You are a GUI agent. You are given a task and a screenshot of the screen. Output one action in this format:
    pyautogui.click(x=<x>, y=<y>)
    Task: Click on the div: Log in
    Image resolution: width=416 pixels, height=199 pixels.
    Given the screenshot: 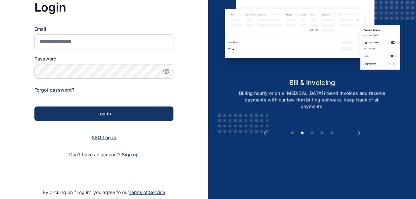 What is the action you would take?
    pyautogui.click(x=104, y=114)
    